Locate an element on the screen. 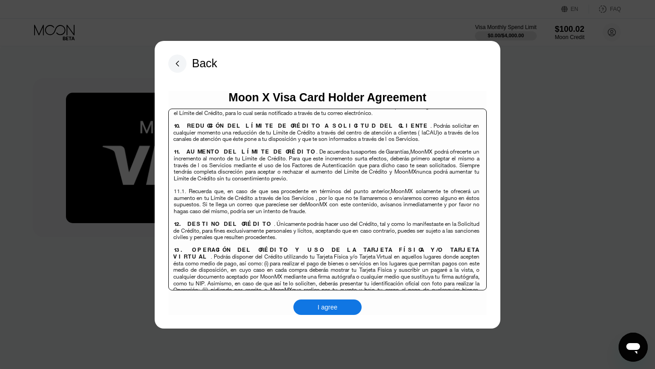  span: mediante el uso de los Factores de Autenticación que para dicho caso te sean solicitados. Siempre... is located at coordinates (327, 169).